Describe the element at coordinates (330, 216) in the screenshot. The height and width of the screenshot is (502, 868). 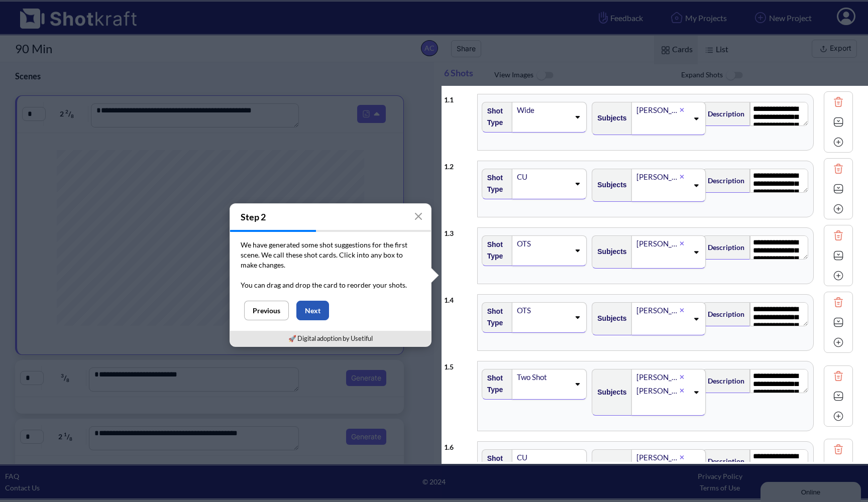
I see `h4: Step 2` at that location.